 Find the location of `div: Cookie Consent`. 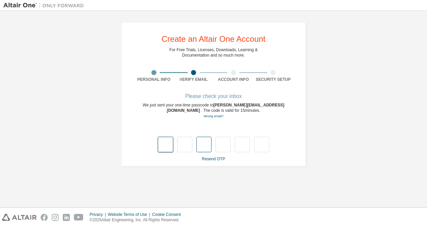

div: Cookie Consent is located at coordinates (168, 214).